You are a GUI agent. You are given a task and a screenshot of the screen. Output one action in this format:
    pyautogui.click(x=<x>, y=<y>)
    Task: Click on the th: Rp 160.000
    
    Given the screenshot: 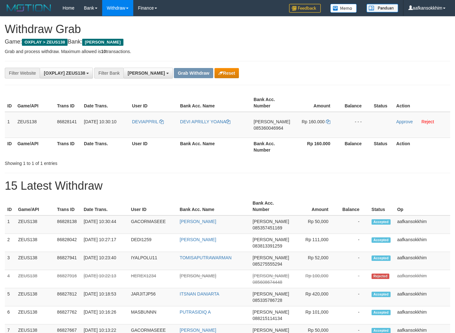 What is the action you would take?
    pyautogui.click(x=316, y=146)
    